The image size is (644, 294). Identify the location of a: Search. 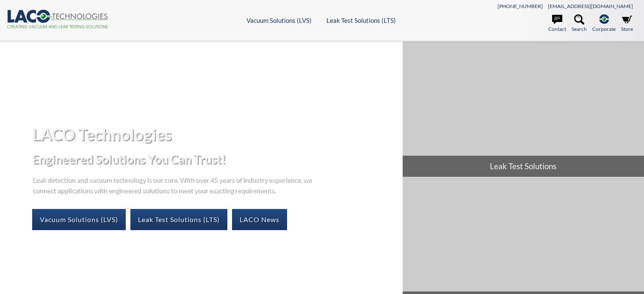
(579, 24).